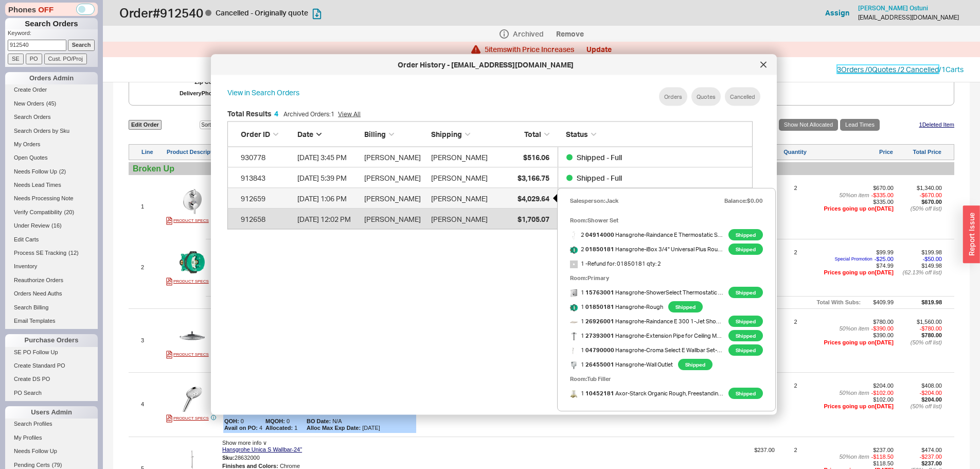  What do you see at coordinates (853, 259) in the screenshot?
I see `span: Special Promotion` at bounding box center [853, 259].